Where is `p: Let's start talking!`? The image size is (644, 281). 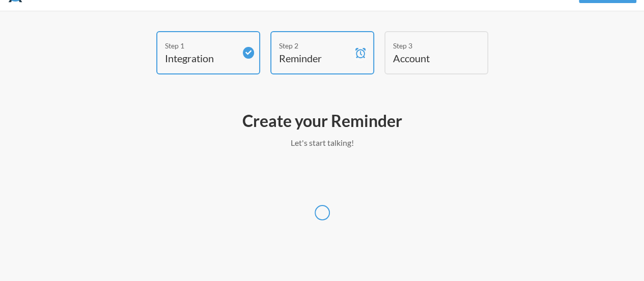
p: Let's start talking! is located at coordinates (322, 143).